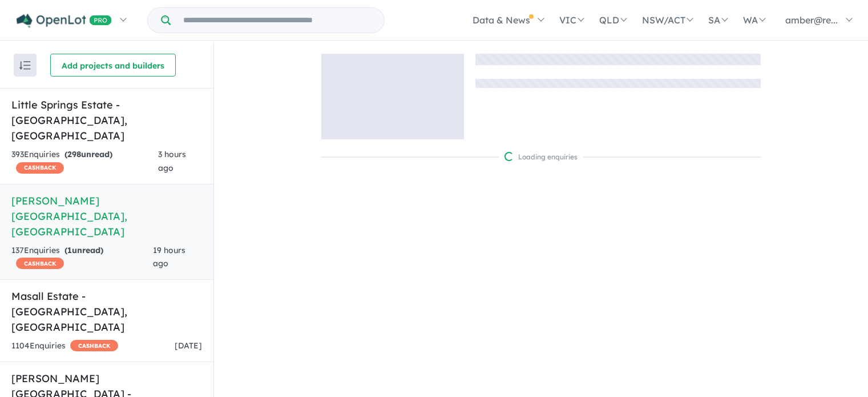 Image resolution: width=868 pixels, height=397 pixels. Describe the element at coordinates (277, 20) in the screenshot. I see `input: Try estate name, suburb, builder or developer` at that location.